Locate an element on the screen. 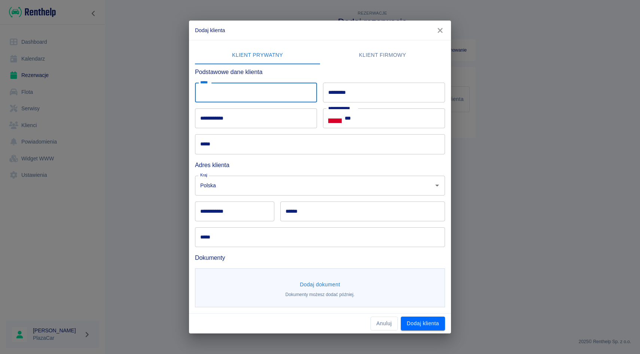  button: Select country is located at coordinates (335, 119).